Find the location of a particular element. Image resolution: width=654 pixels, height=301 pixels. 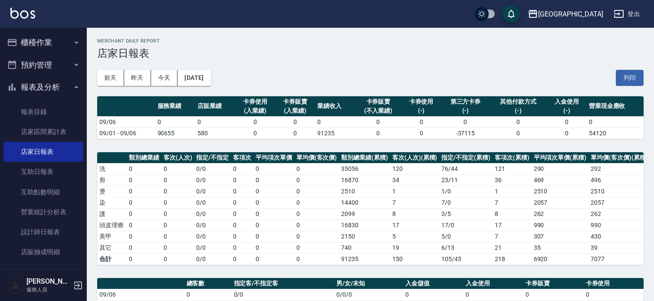

th: 單均價(客次價)(累積) is located at coordinates (619, 158).